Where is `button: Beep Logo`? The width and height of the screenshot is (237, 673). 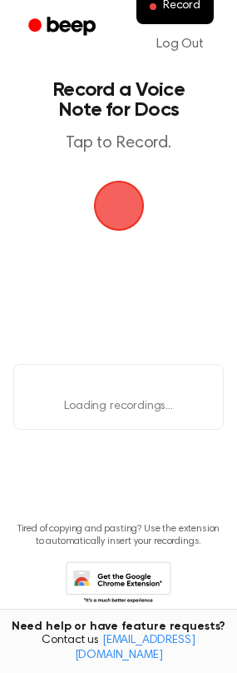
button: Beep Logo is located at coordinates (119, 206).